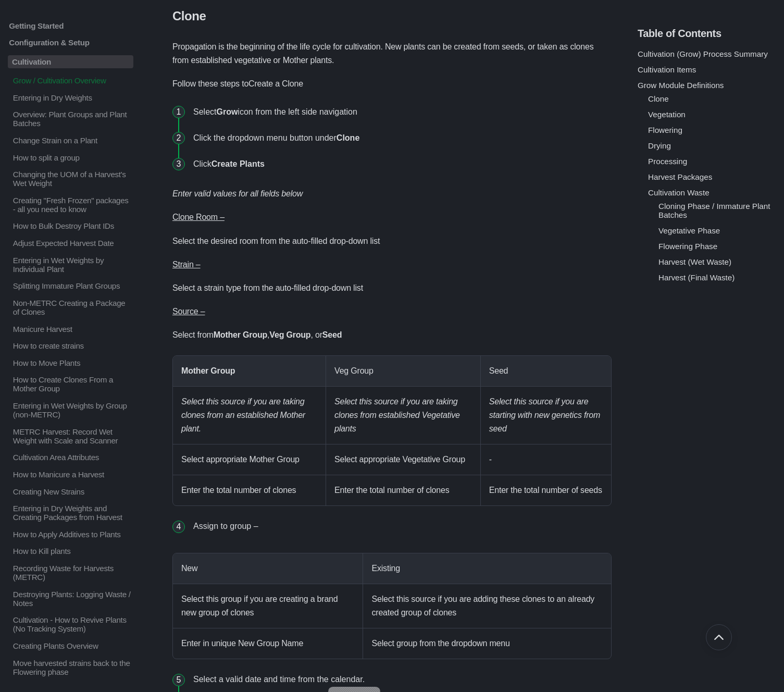 Image resolution: width=784 pixels, height=692 pixels. I want to click on a: Splitting Immature Plant Groups, so click(70, 285).